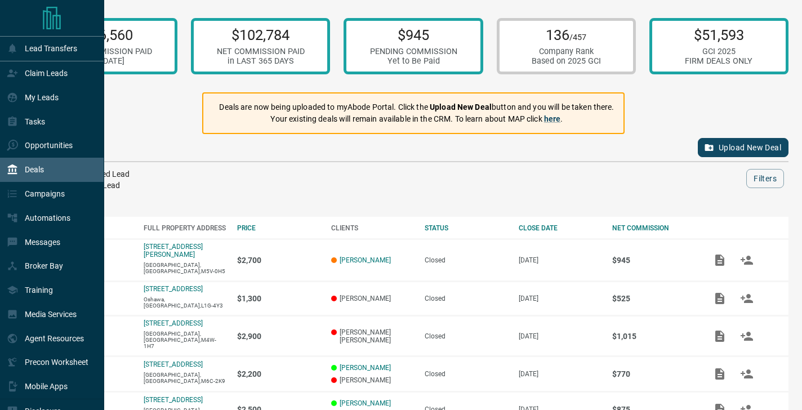  I want to click on div: Based on 2025 GCI, so click(566, 61).